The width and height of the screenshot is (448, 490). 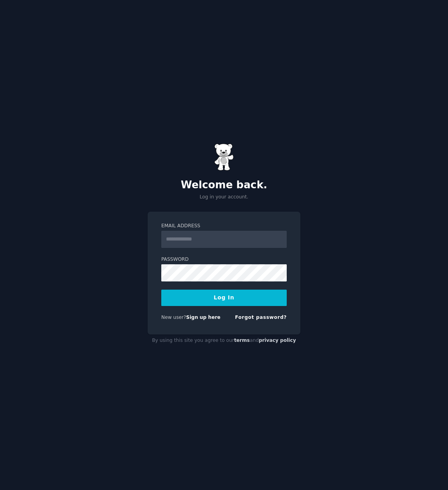 I want to click on a: terms, so click(x=242, y=340).